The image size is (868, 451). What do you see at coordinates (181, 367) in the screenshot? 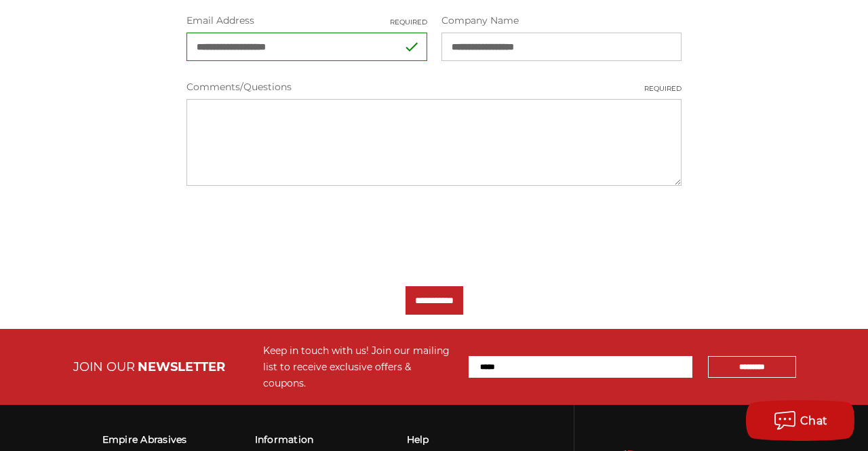
I see `span: NEWSLETTER` at bounding box center [181, 367].